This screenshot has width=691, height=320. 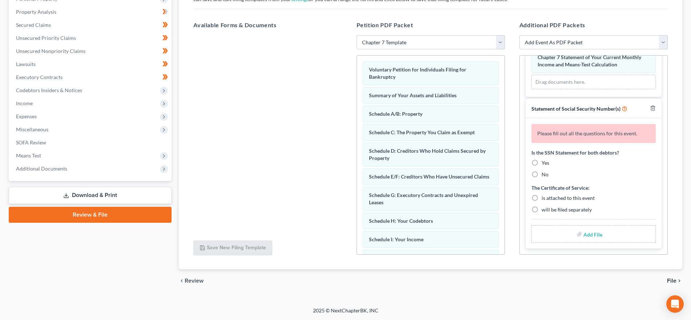 What do you see at coordinates (566, 210) in the screenshot?
I see `span: will be filed separately` at bounding box center [566, 210].